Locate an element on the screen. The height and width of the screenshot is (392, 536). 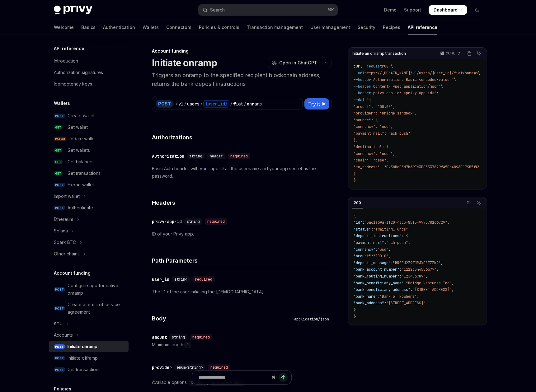
div: Get balance is located at coordinates (80, 162).